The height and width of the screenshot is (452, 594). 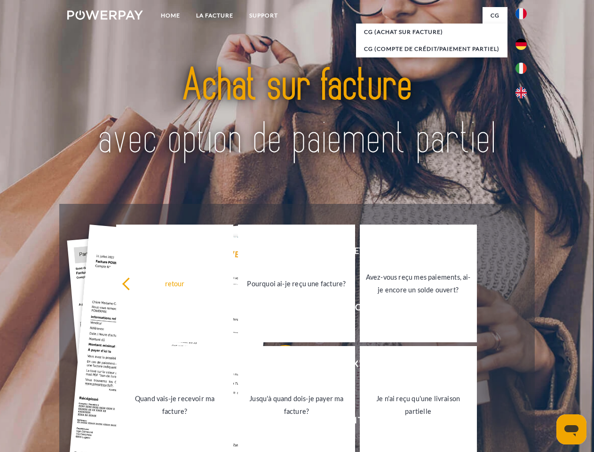 What do you see at coordinates (432, 32) in the screenshot?
I see `a: CG (achat sur facture)` at bounding box center [432, 32].